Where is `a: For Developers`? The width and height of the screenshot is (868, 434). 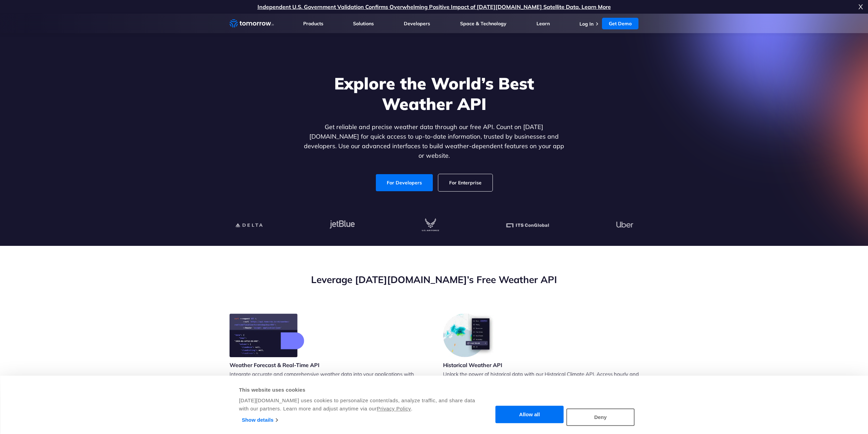
a: For Developers is located at coordinates (404, 183).